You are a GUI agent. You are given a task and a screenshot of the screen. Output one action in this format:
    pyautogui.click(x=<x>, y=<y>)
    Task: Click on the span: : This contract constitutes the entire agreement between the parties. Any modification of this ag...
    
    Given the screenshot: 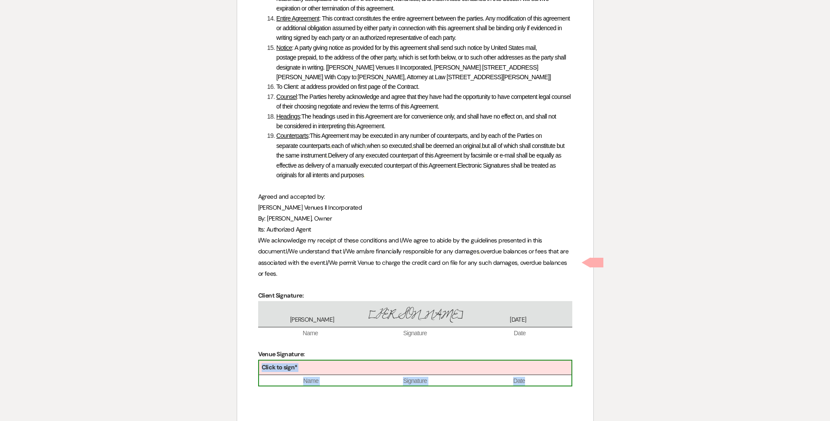 What is the action you would take?
    pyautogui.click(x=424, y=28)
    